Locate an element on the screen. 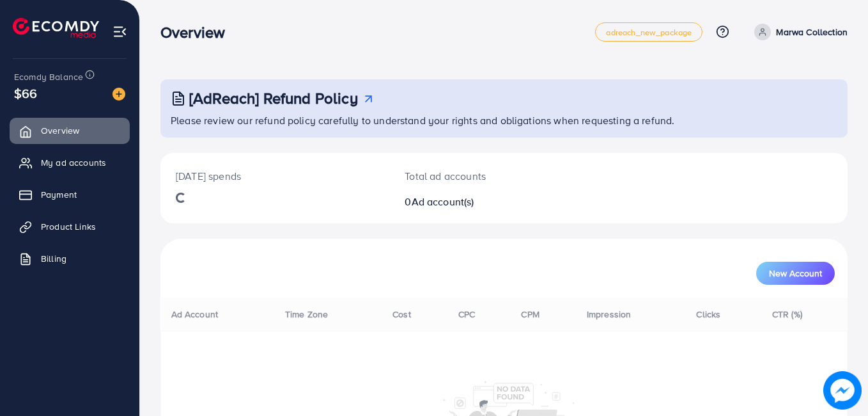 This screenshot has width=868, height=416. span: My ad accounts is located at coordinates (73, 162).